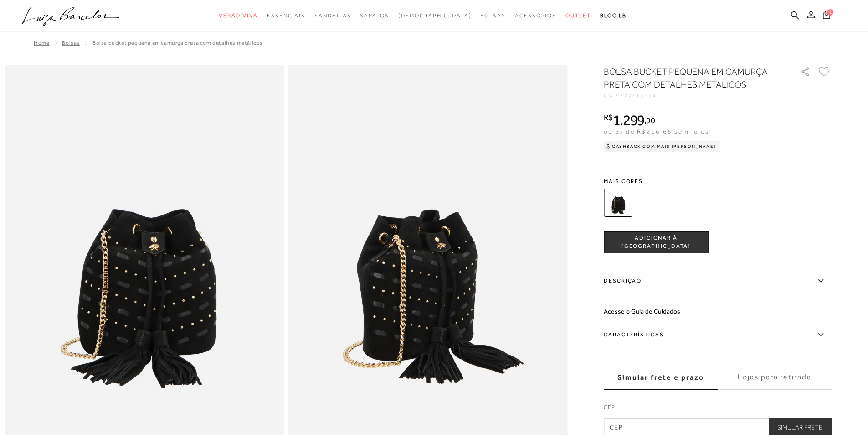  What do you see at coordinates (650, 120) in the screenshot?
I see `span: 90` at bounding box center [650, 120].